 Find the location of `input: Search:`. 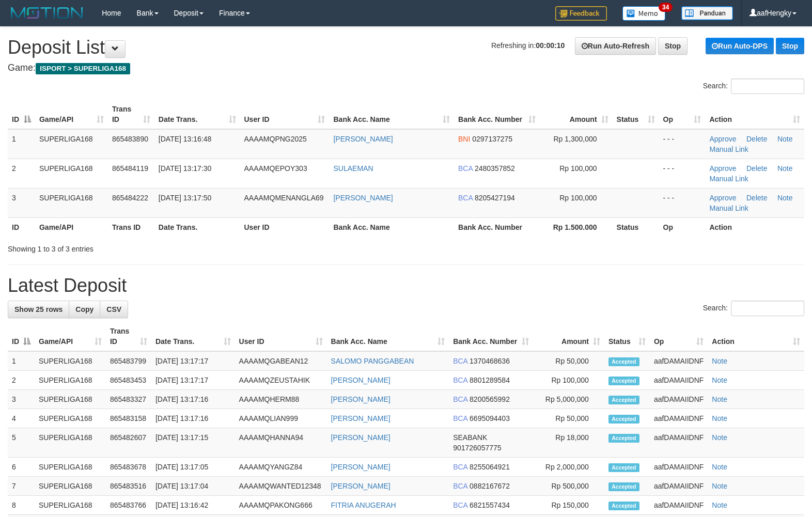

input: Search: is located at coordinates (768, 86).